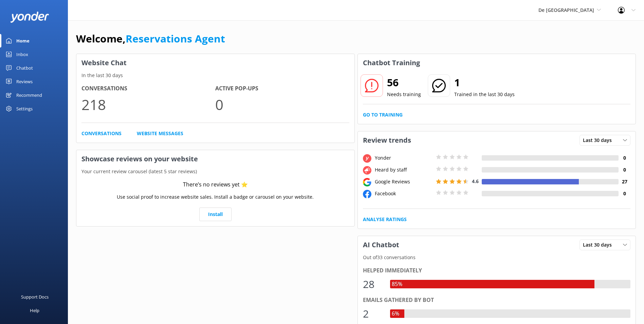 This screenshot has height=324, width=644. Describe the element at coordinates (387, 141) in the screenshot. I see `h3: Review trends` at that location.